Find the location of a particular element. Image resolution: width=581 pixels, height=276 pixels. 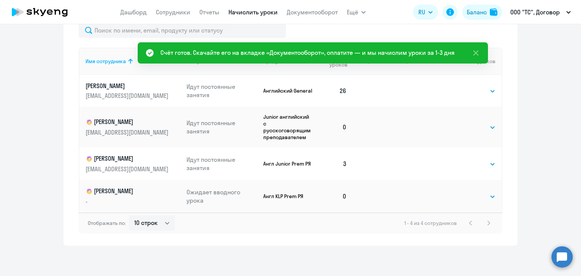

a: Документооборот is located at coordinates (312, 12).